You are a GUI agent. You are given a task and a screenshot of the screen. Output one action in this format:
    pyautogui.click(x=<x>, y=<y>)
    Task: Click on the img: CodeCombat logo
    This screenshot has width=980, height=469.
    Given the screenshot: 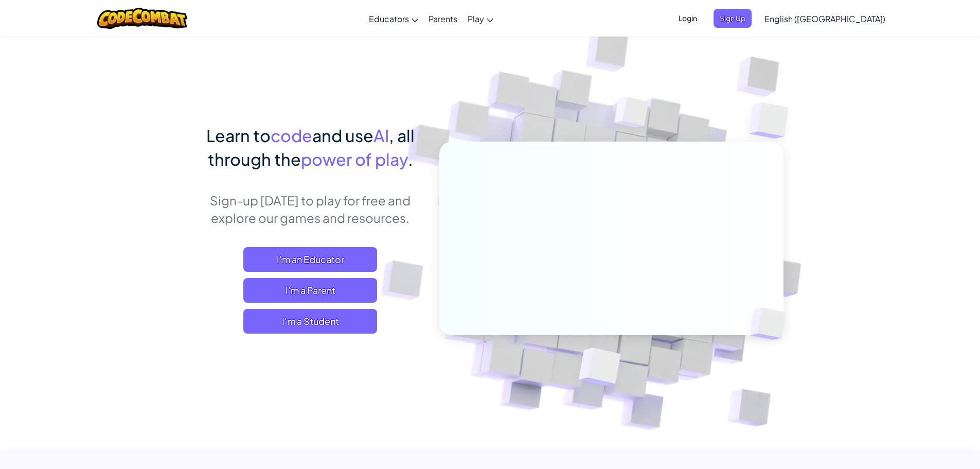 What is the action you would take?
    pyautogui.click(x=142, y=18)
    